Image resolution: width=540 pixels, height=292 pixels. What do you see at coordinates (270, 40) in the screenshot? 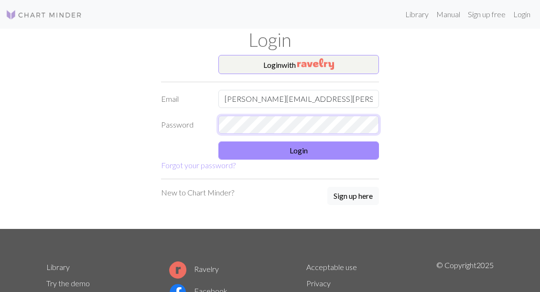
I see `h1: Login` at bounding box center [270, 40].